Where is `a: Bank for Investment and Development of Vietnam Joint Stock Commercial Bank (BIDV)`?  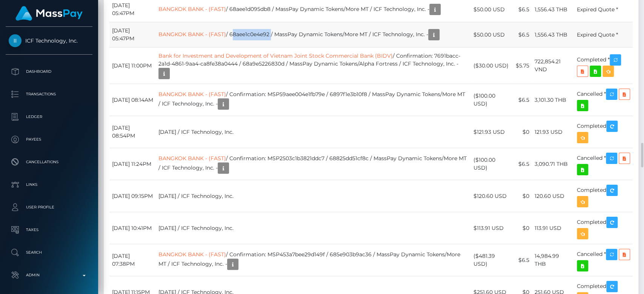
a: Bank for Investment and Development of Vietnam Joint Stock Commercial Bank (BIDV) is located at coordinates (275, 56).